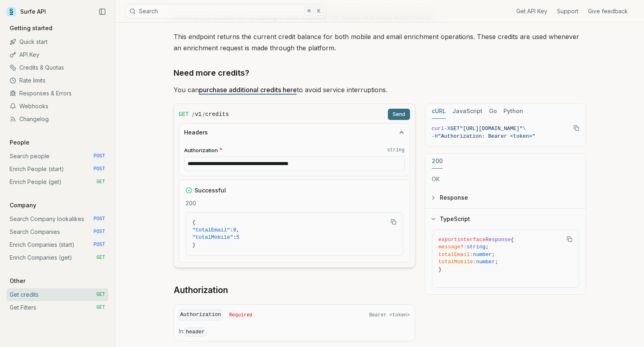 This screenshot has height=347, width=644. I want to click on button: Go, so click(493, 111).